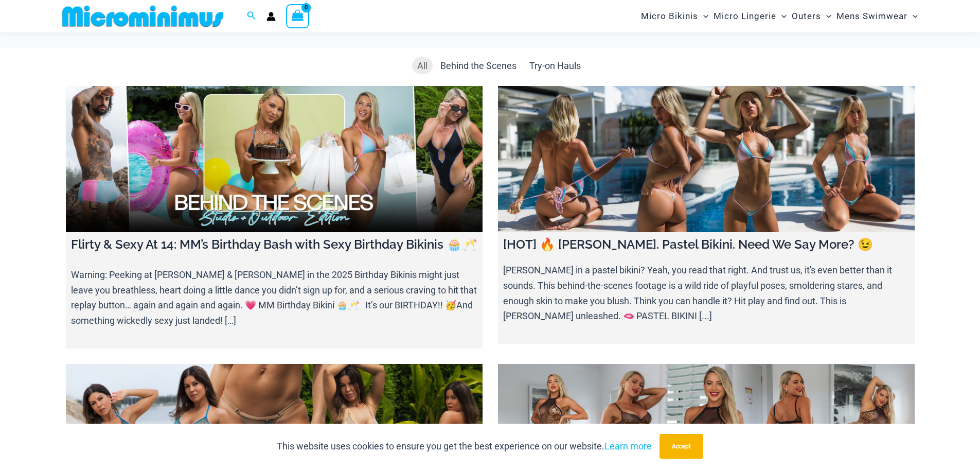 This screenshot has width=980, height=469. Describe the element at coordinates (252, 16) in the screenshot. I see `a: Search icon link` at that location.